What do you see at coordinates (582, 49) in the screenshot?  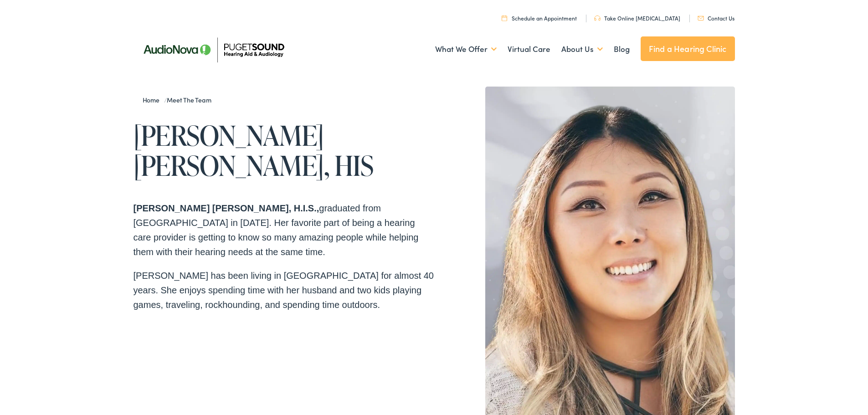 I see `a: About Us` at bounding box center [582, 49].